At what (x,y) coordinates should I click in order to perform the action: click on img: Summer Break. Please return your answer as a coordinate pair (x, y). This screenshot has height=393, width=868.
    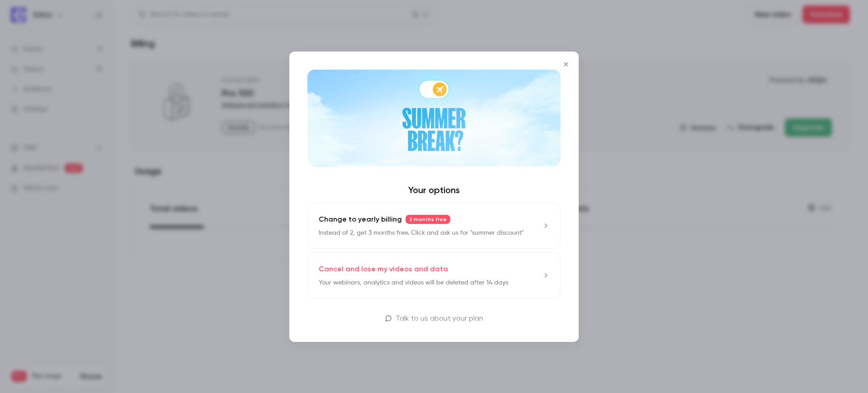
    Looking at the image, I should click on (434, 118).